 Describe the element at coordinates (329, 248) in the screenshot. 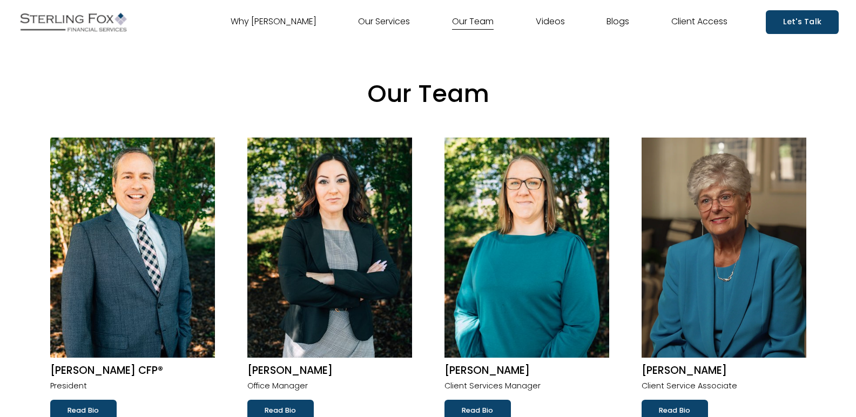

I see `img: Lisa M. Coello` at that location.